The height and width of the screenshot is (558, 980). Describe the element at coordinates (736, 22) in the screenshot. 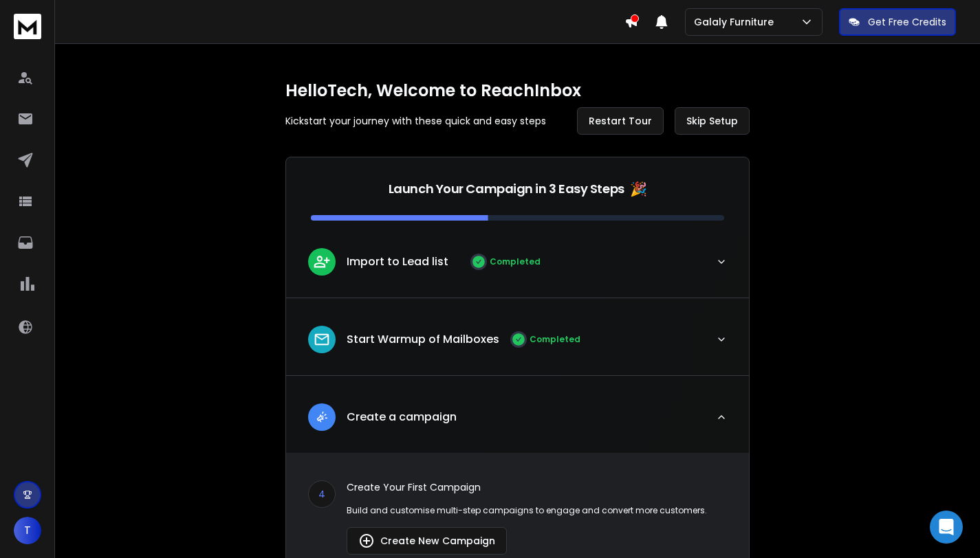

I see `p: Galaly Furniture` at that location.